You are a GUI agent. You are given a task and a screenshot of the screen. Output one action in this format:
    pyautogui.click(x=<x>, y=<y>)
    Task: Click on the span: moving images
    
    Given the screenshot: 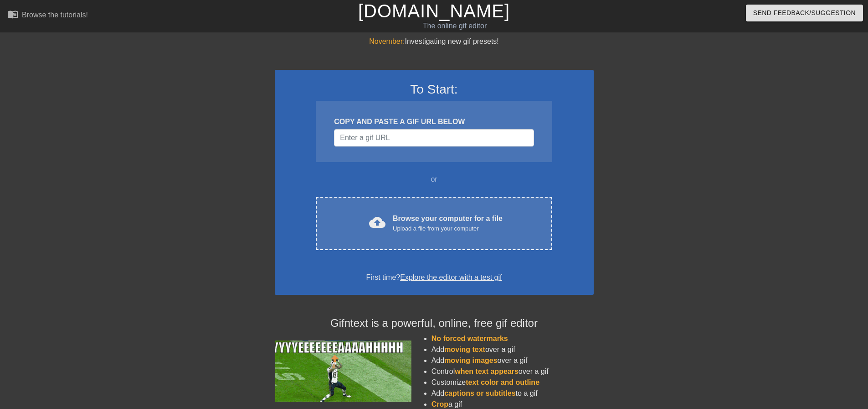 What is the action you would take?
    pyautogui.click(x=471, y=360)
    